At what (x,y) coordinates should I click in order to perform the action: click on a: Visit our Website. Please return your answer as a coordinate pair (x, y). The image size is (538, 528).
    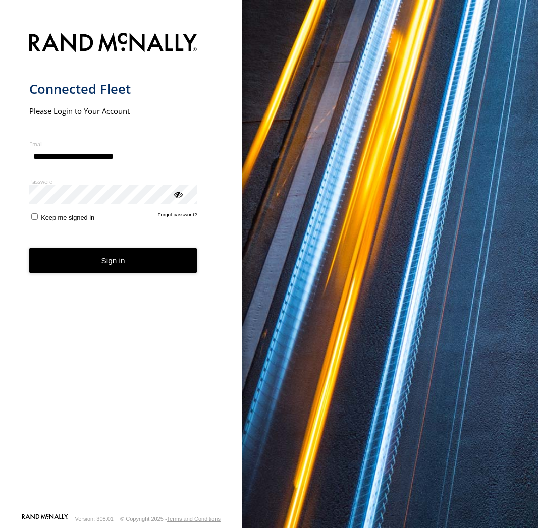
    Looking at the image, I should click on (45, 519).